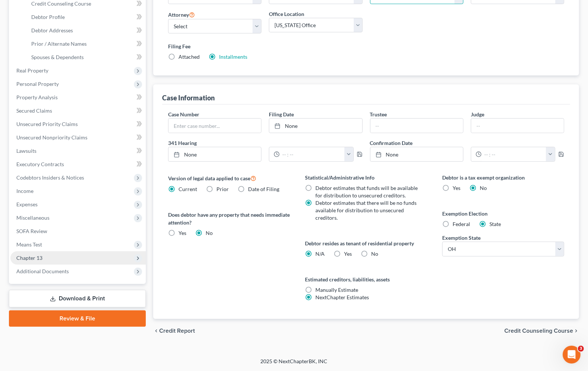  What do you see at coordinates (25, 191) in the screenshot?
I see `span: Income` at bounding box center [25, 191].